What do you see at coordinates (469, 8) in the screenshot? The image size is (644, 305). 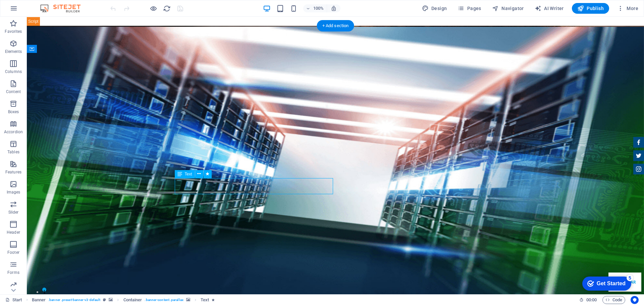 I see `span: Pages` at bounding box center [469, 8].